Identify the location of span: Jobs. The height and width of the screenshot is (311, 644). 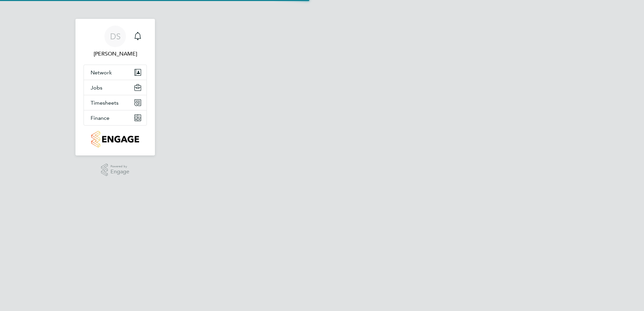
(96, 88).